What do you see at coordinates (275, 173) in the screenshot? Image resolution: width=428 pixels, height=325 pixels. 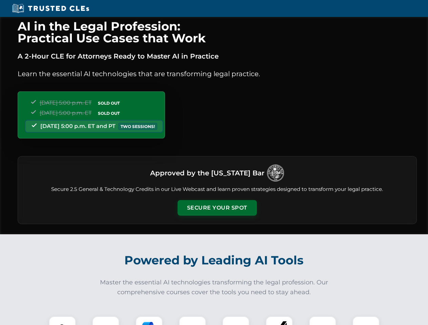 I see `img: Logo` at bounding box center [275, 173].